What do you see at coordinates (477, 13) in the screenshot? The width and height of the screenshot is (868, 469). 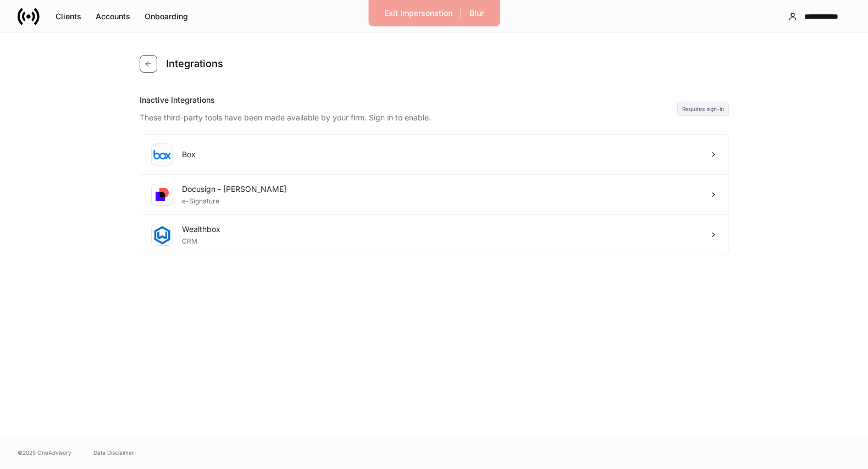 I see `div: Blur` at bounding box center [477, 13].